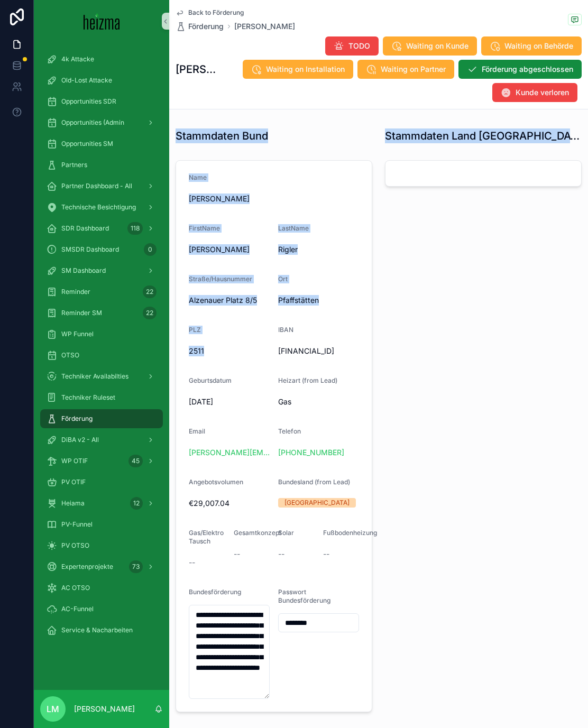  I want to click on span: 2511, so click(229, 351).